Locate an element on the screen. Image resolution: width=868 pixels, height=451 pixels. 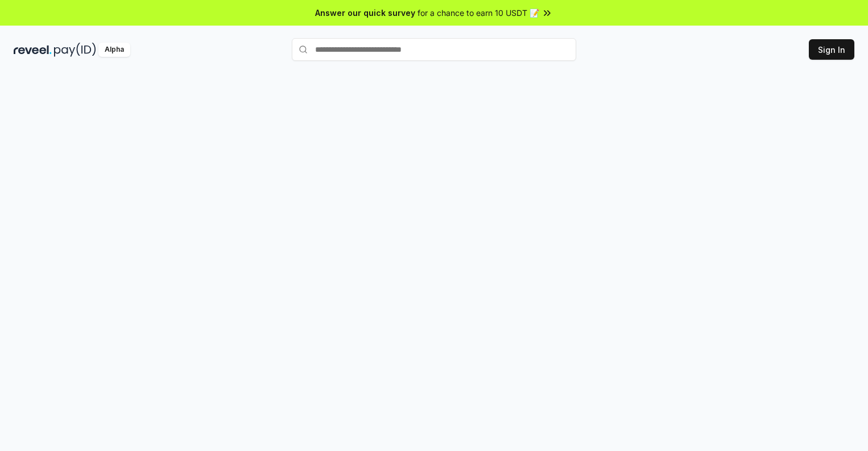
div: Alpha is located at coordinates (115, 50).